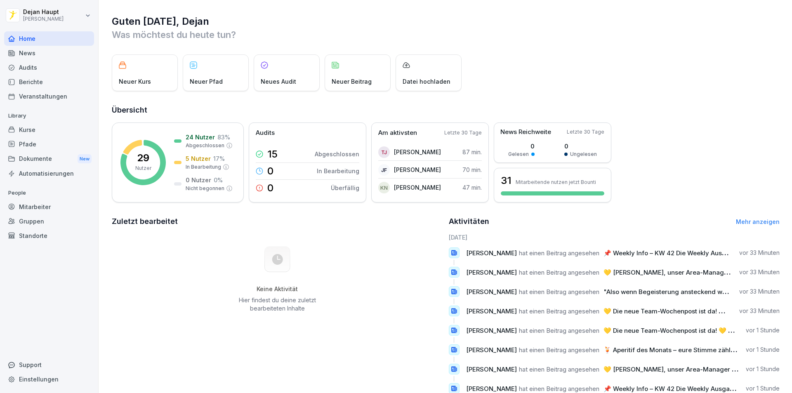 This screenshot has height=393, width=792. Describe the element at coordinates (398, 133) in the screenshot. I see `p: Am aktivsten` at that location.